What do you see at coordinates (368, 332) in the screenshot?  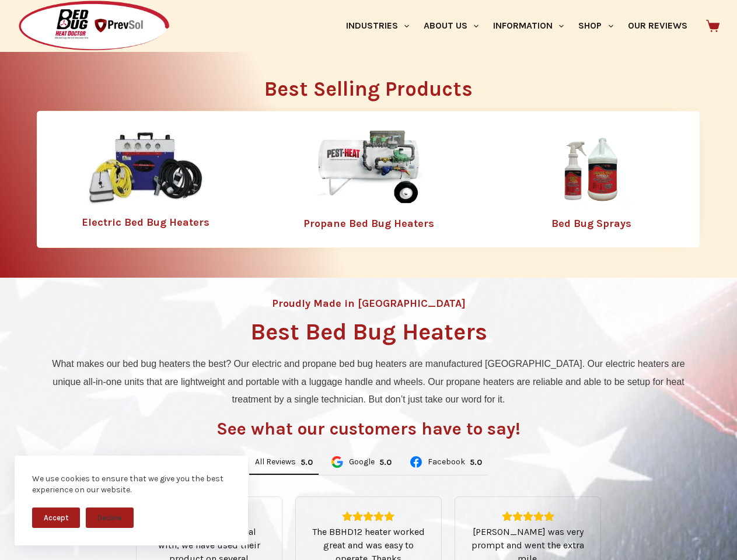 I see `h1: Best Bed Bug Heaters` at bounding box center [368, 332].